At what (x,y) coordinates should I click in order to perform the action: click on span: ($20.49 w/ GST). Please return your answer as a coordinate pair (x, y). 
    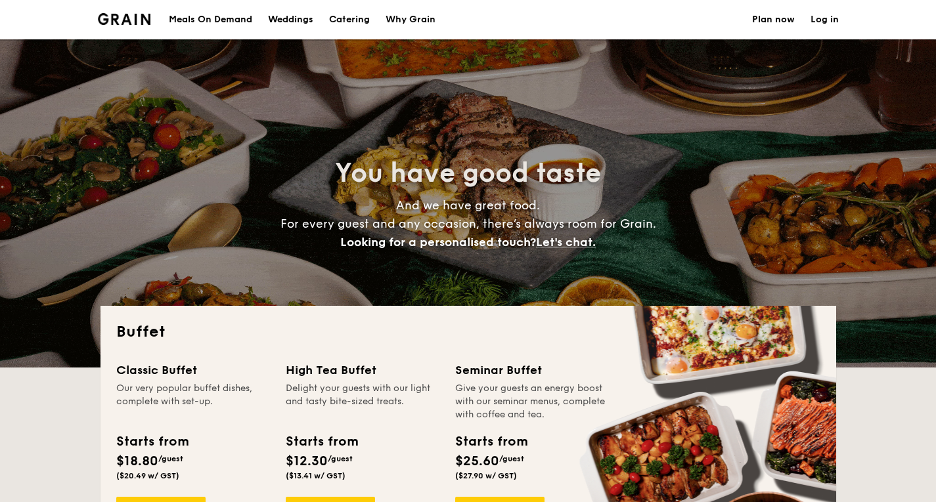
    Looking at the image, I should click on (148, 476).